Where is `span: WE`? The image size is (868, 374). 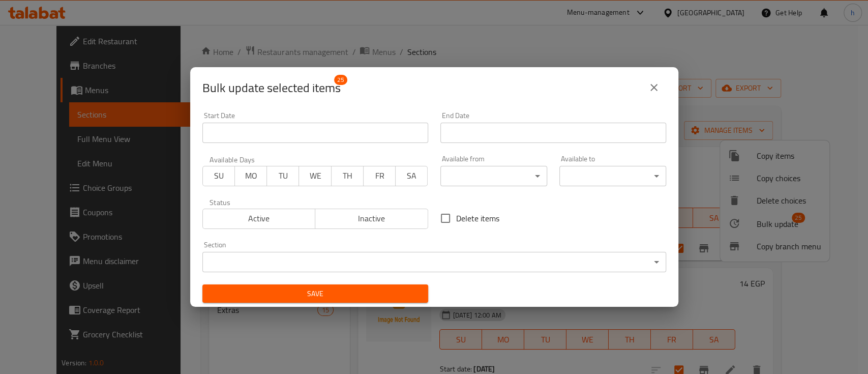
span: WE is located at coordinates (315, 176).